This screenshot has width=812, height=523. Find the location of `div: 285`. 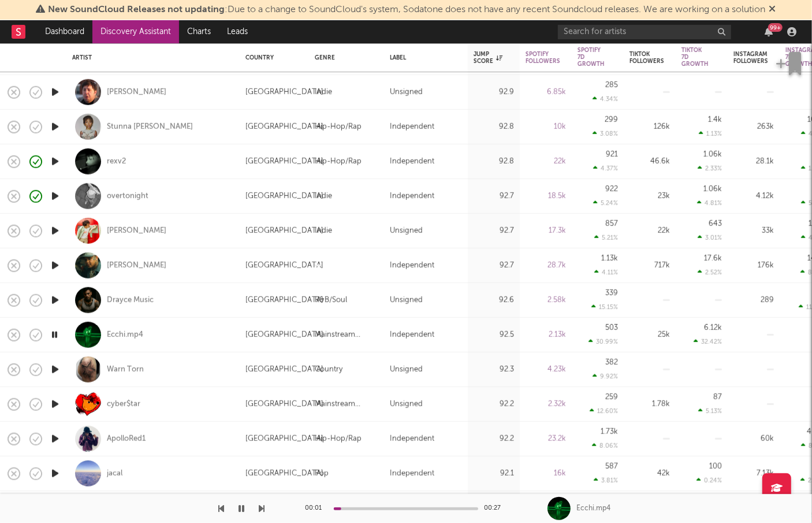

div: 285 is located at coordinates (612, 85).